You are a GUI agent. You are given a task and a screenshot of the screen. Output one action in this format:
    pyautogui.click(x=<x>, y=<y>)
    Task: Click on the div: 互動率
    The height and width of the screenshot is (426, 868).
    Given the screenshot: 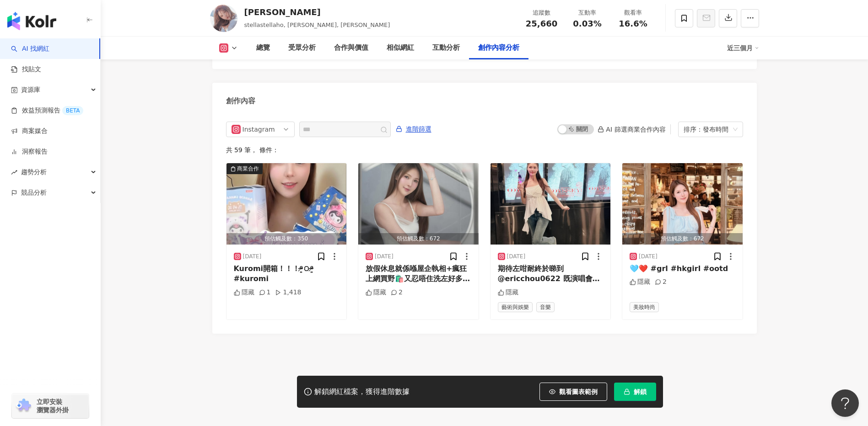 What is the action you would take?
    pyautogui.click(x=587, y=13)
    